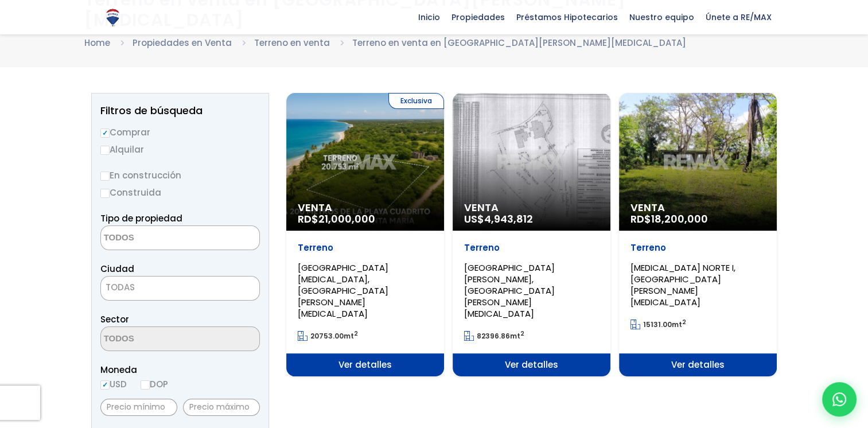 The width and height of the screenshot is (868, 428). I want to click on input: DOP, so click(145, 385).